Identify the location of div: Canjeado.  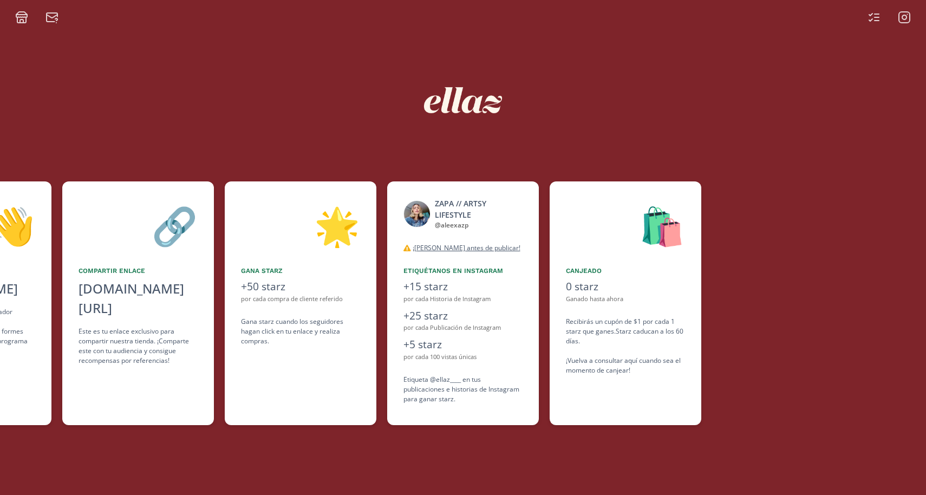
(626, 271).